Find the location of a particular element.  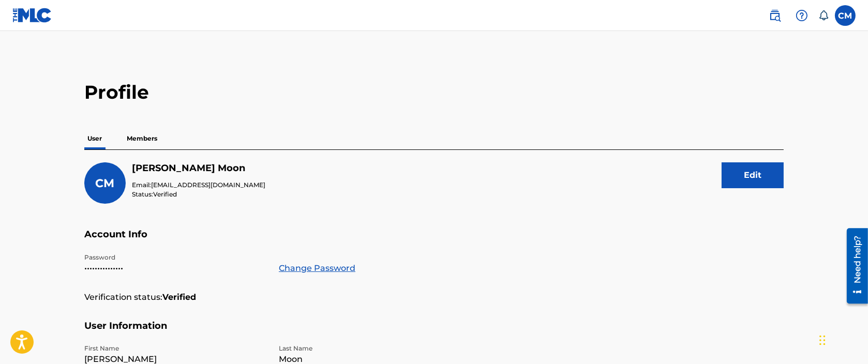

img: MLC Logo is located at coordinates (32, 15).